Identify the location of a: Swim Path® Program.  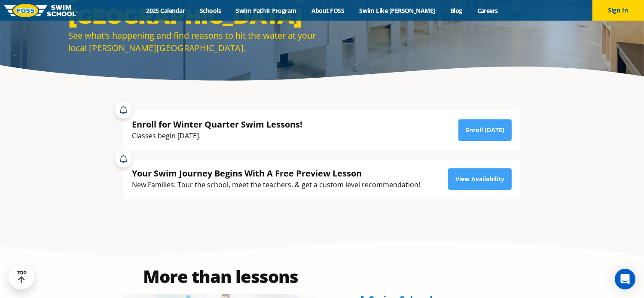
(266, 10).